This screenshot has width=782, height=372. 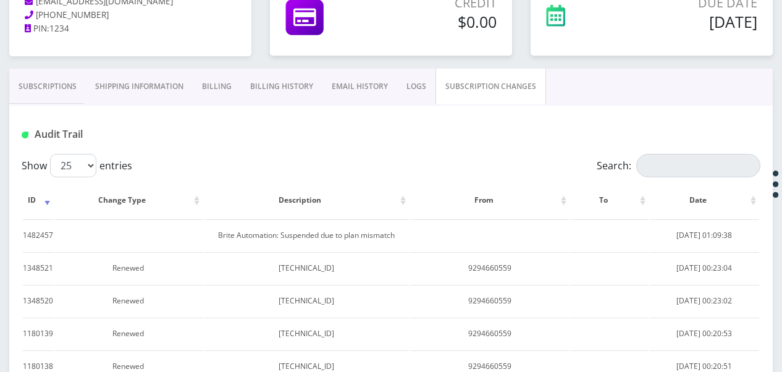 I want to click on td: 1482457, so click(x=38, y=235).